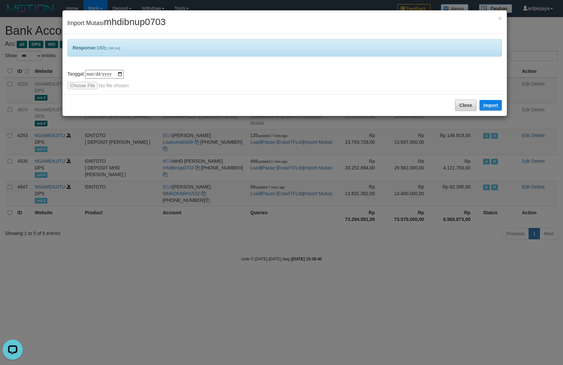 This screenshot has height=365, width=563. Describe the element at coordinates (112, 48) in the screenshot. I see `span: [1,144 ms]` at that location.